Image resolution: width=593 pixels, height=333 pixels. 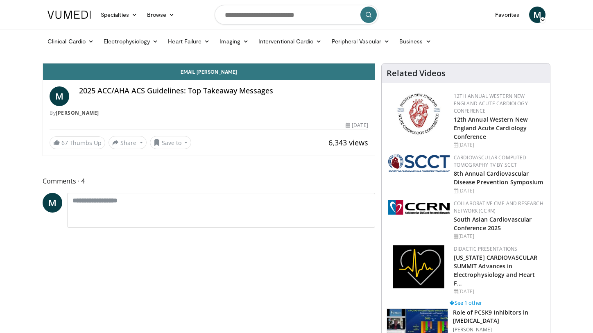 I want to click on a: Peripheral Vascular, so click(x=360, y=41).